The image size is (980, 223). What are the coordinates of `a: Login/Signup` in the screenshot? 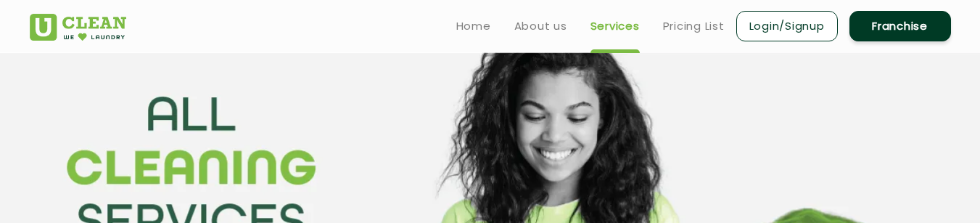 It's located at (787, 26).